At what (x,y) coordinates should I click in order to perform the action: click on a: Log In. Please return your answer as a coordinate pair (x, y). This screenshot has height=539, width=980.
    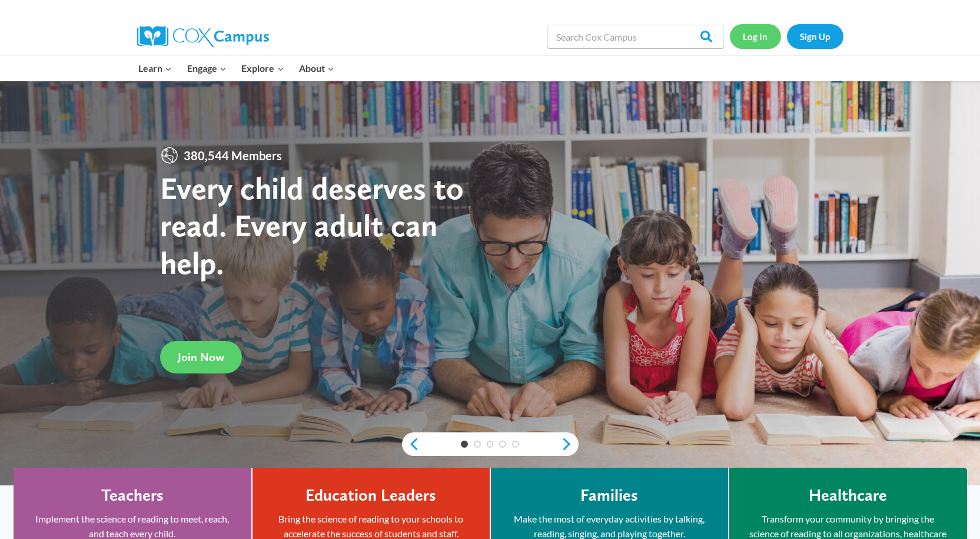
    Looking at the image, I should click on (756, 37).